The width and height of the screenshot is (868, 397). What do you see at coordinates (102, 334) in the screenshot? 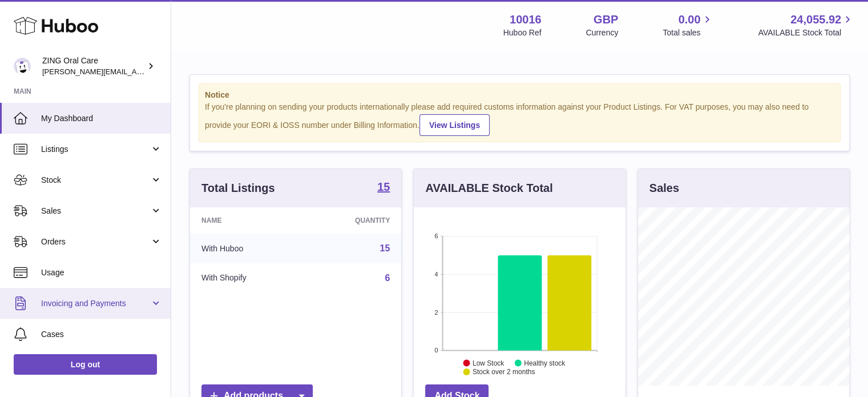
I see `span: Cases` at bounding box center [102, 334].